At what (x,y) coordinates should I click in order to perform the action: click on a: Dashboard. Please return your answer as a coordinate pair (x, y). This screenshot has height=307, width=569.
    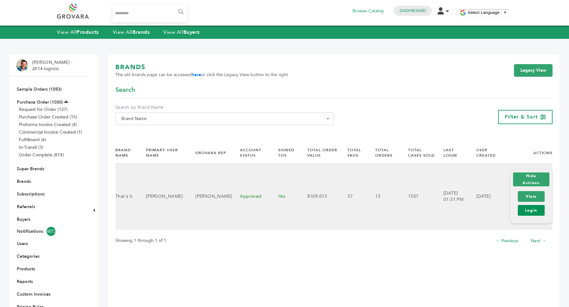
    Looking at the image, I should click on (413, 11).